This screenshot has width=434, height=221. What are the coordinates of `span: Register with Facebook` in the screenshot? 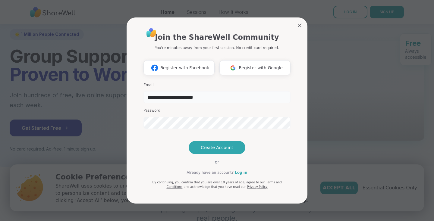 It's located at (185, 68).